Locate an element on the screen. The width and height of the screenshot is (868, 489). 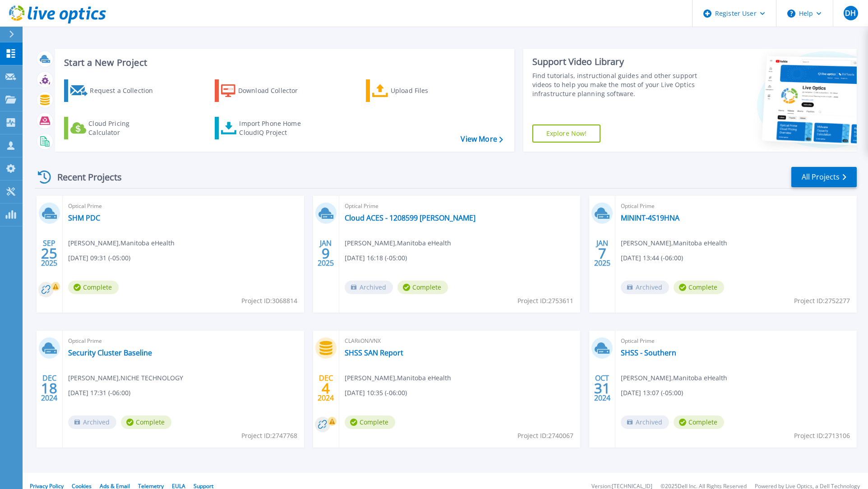
span: 25 is located at coordinates (49, 253).